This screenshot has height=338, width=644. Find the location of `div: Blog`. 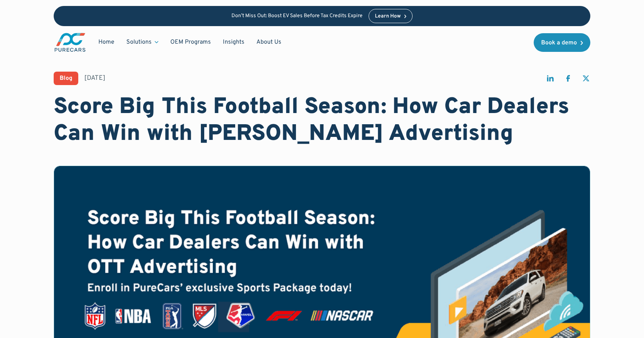

div: Blog is located at coordinates (66, 78).